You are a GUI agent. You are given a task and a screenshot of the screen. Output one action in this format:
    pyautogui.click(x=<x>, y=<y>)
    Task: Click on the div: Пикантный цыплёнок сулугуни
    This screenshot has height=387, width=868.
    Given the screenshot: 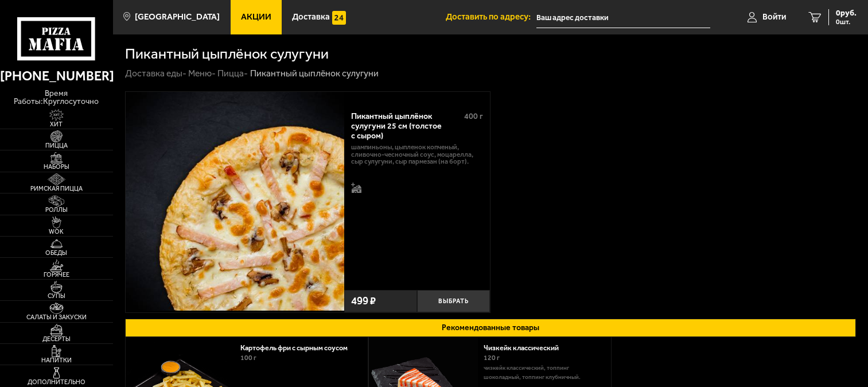 What is the action you would take?
    pyautogui.click(x=314, y=74)
    